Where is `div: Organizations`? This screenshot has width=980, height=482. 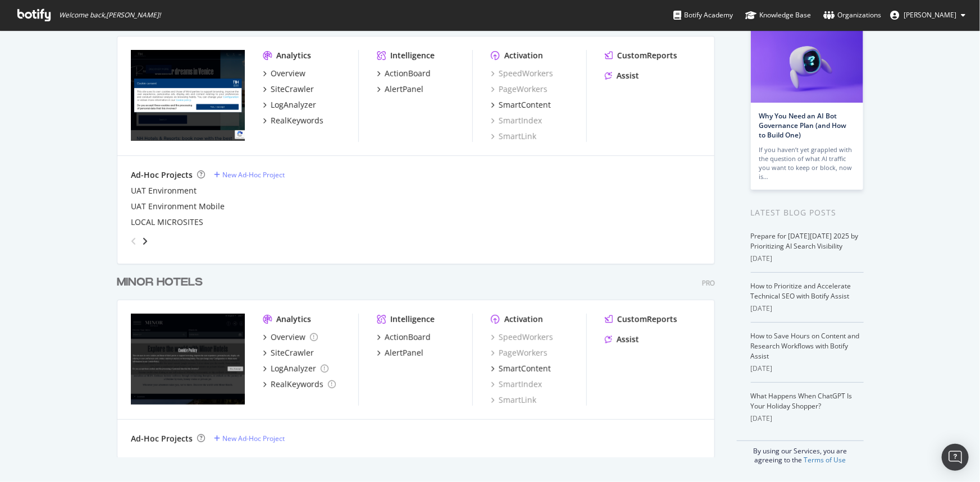
div: Organizations is located at coordinates (852, 16).